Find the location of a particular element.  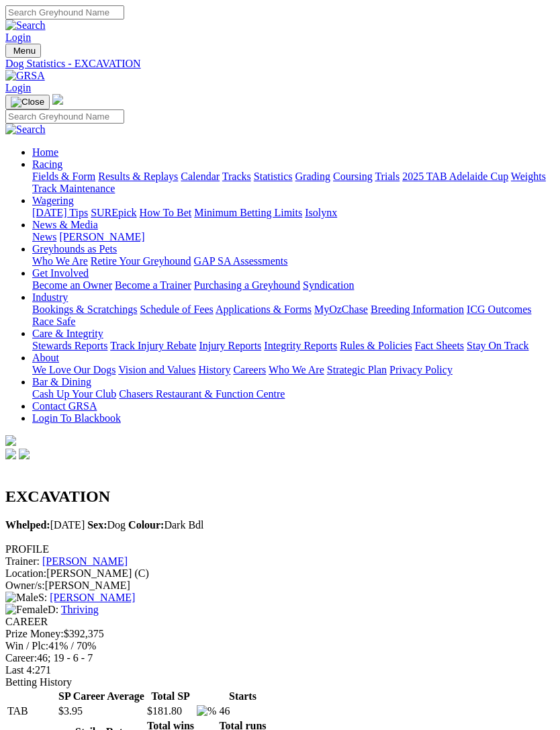

span: S: is located at coordinates (26, 597).